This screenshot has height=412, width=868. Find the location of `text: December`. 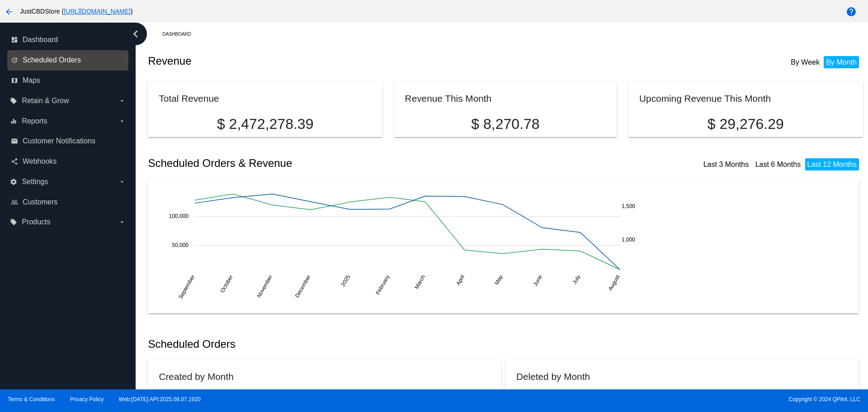

text: December is located at coordinates (303, 286).